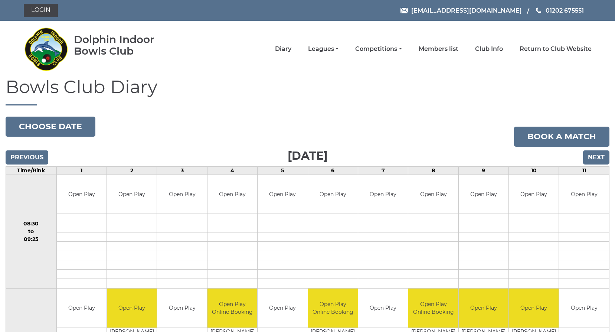  Describe the element at coordinates (333, 170) in the screenshot. I see `td: 6` at that location.